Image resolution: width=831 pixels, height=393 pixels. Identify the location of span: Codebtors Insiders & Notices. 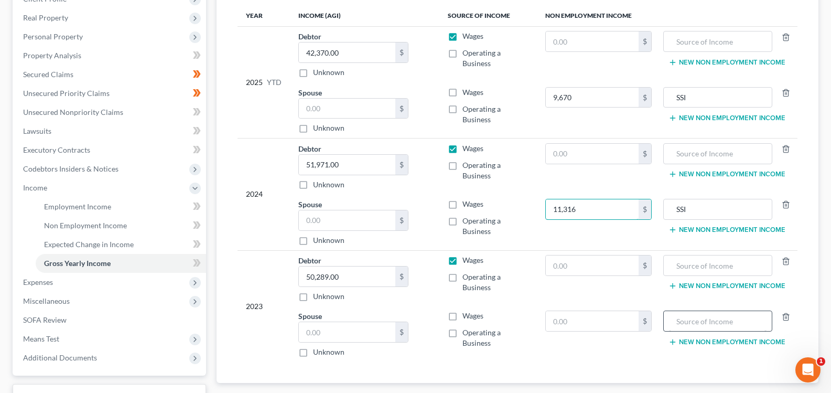
(71, 168).